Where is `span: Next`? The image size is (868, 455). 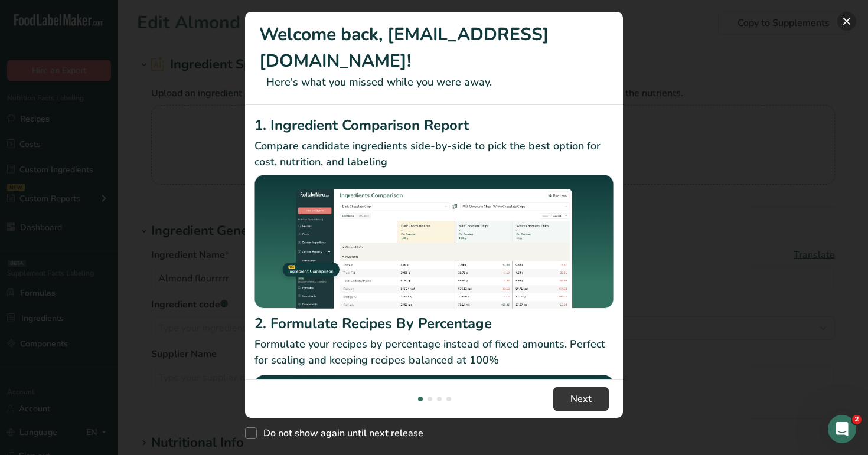 span: Next is located at coordinates (581, 399).